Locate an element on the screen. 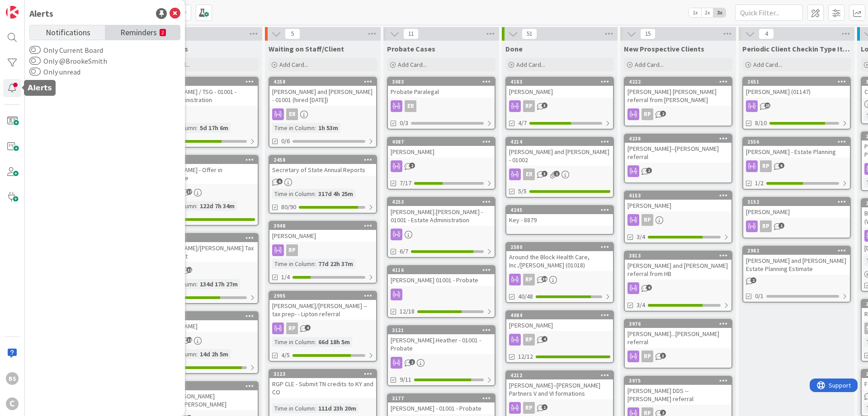 The height and width of the screenshot is (416, 868). span: 2x is located at coordinates (707, 12).